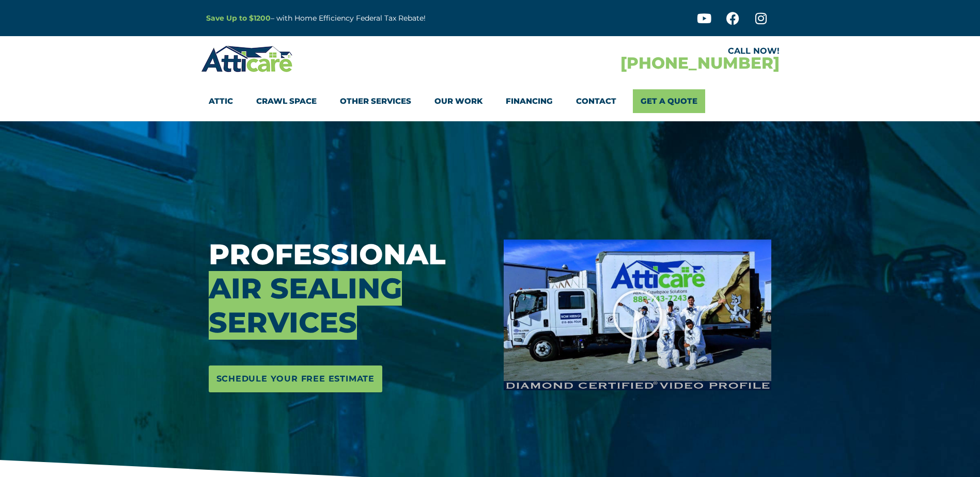 The height and width of the screenshot is (477, 980). What do you see at coordinates (635, 51) in the screenshot?
I see `div: CALL NOW!` at bounding box center [635, 51].